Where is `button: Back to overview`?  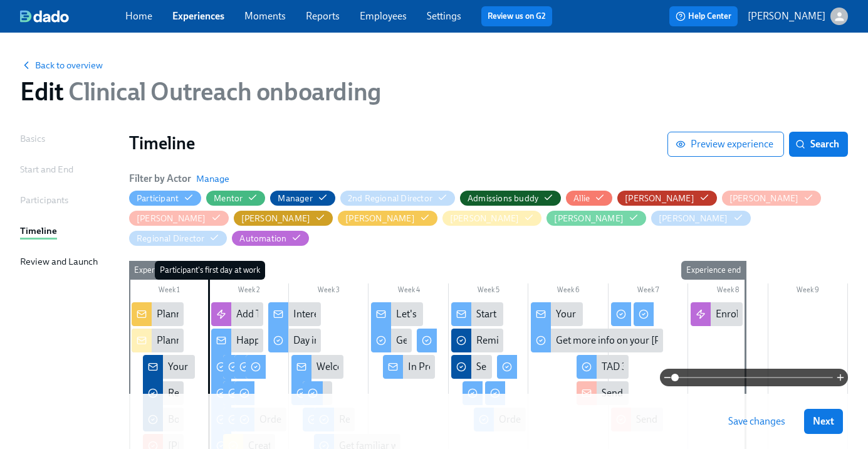 button: Back to overview is located at coordinates (62, 65).